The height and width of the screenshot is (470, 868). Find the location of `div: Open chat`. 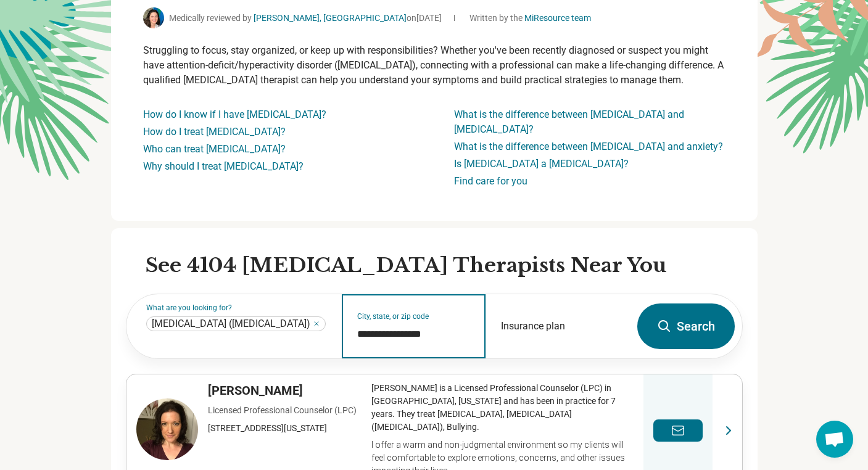

div: Open chat is located at coordinates (834, 439).